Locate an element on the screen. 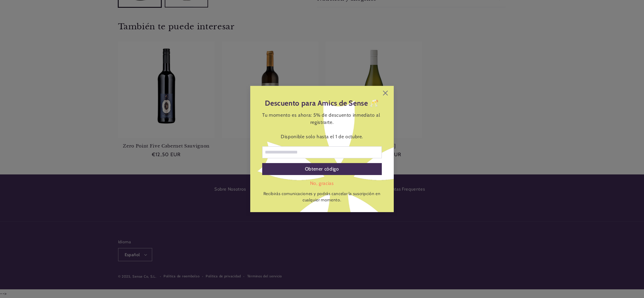 This screenshot has height=298, width=644. p: Recibirás comunicaciones y podrás cancelar la suscripción en cualquier momento. is located at coordinates (322, 197).